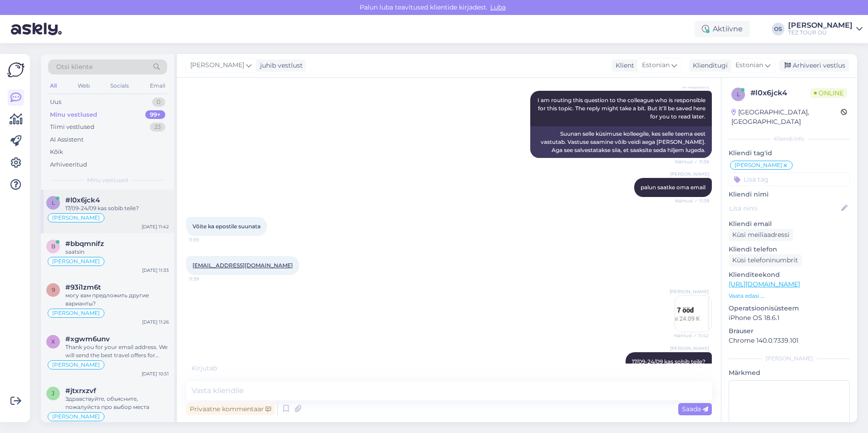 This screenshot has width=868, height=433. I want to click on p: iPhone OS 18.6.1, so click(789, 318).